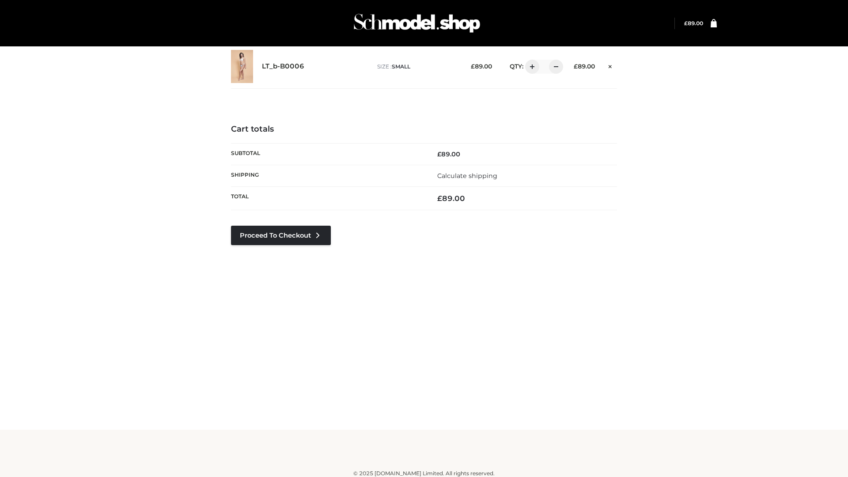 The image size is (848, 477). What do you see at coordinates (530, 67) in the screenshot?
I see `div: QTY:` at bounding box center [530, 67].